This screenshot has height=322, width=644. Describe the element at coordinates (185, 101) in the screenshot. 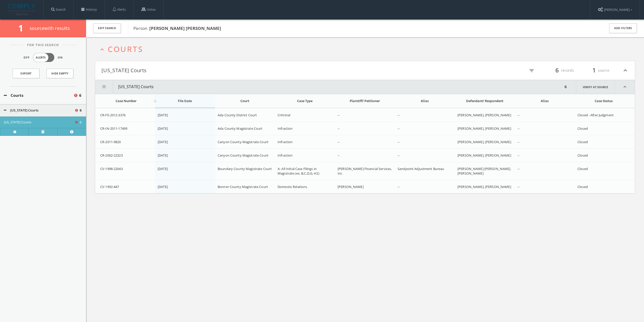

I see `div: File Date` at that location.